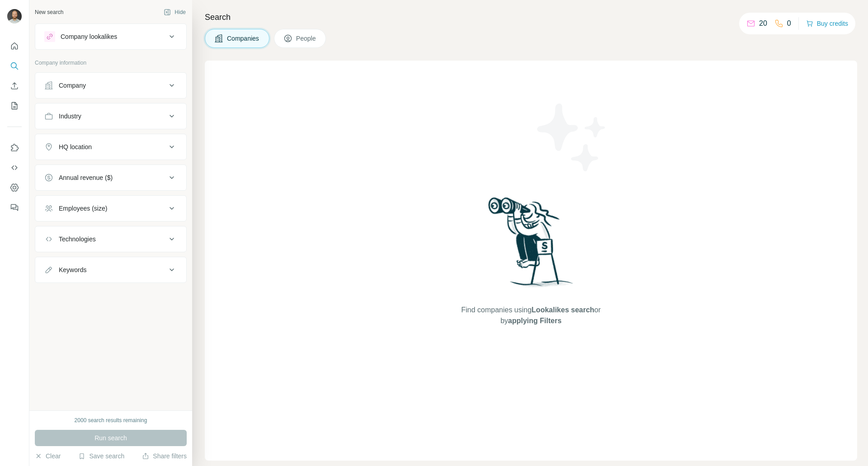 The image size is (868, 466). I want to click on div: 2000 search results remaining, so click(111, 421).